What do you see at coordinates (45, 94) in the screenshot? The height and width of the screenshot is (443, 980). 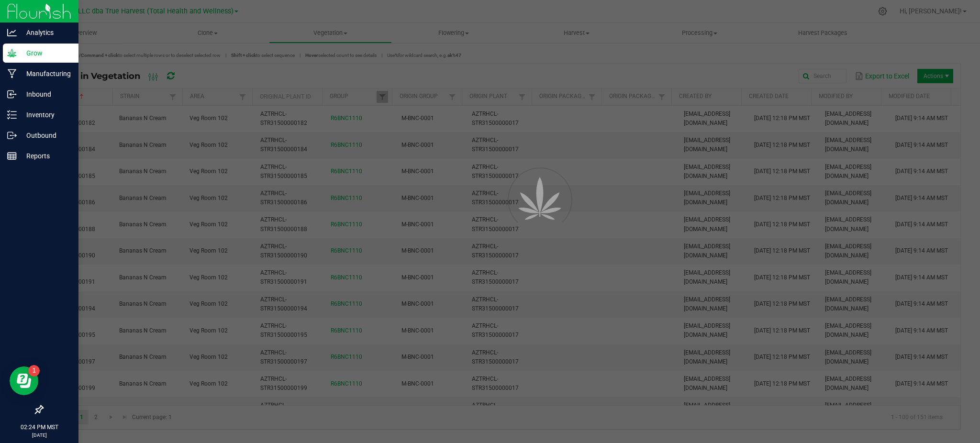 I see `p: Inbound` at bounding box center [45, 94].